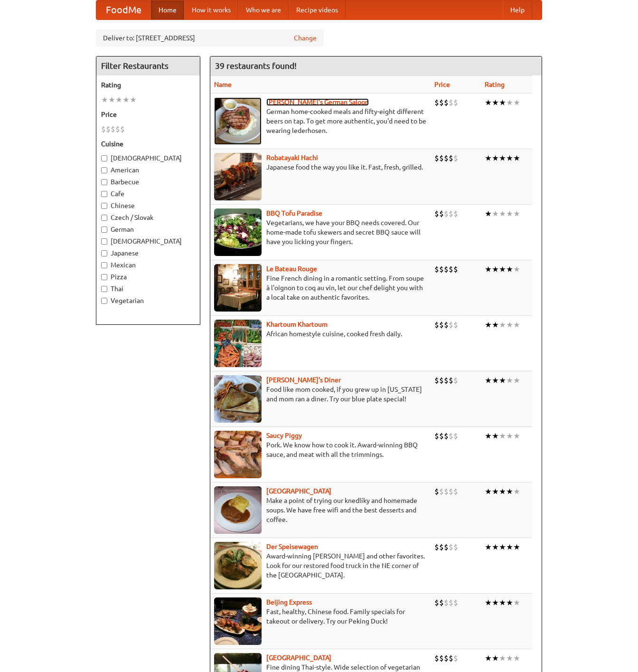 The height and width of the screenshot is (672, 638). I want to click on b: Khartoum Khartoum, so click(297, 325).